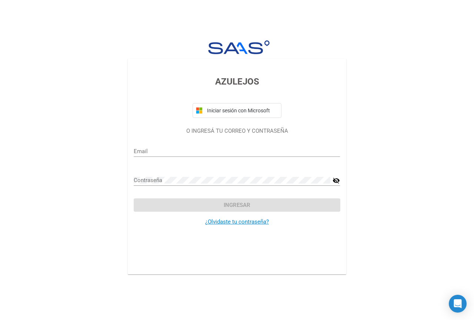 Image resolution: width=474 pixels, height=320 pixels. What do you see at coordinates (336, 180) in the screenshot?
I see `mat-icon: visibility_off` at bounding box center [336, 180].